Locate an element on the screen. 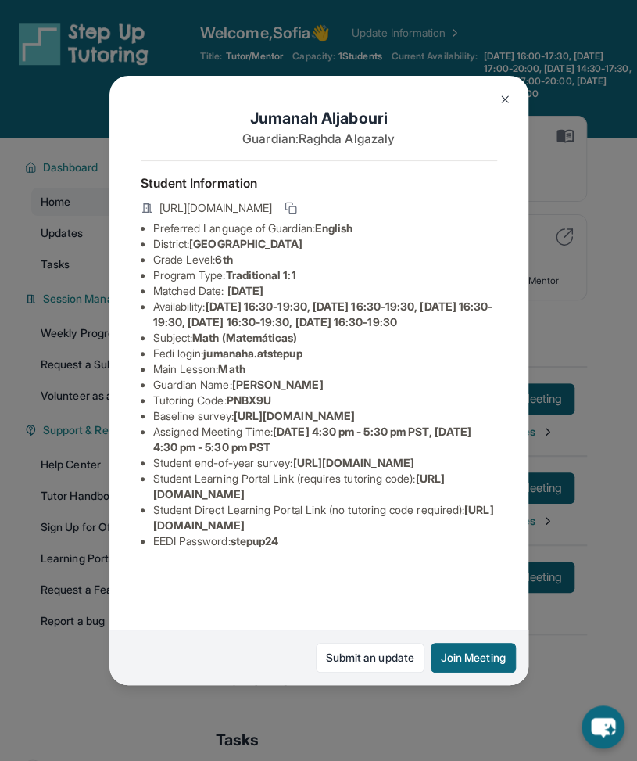  a: Submit an update is located at coordinates (370, 658).